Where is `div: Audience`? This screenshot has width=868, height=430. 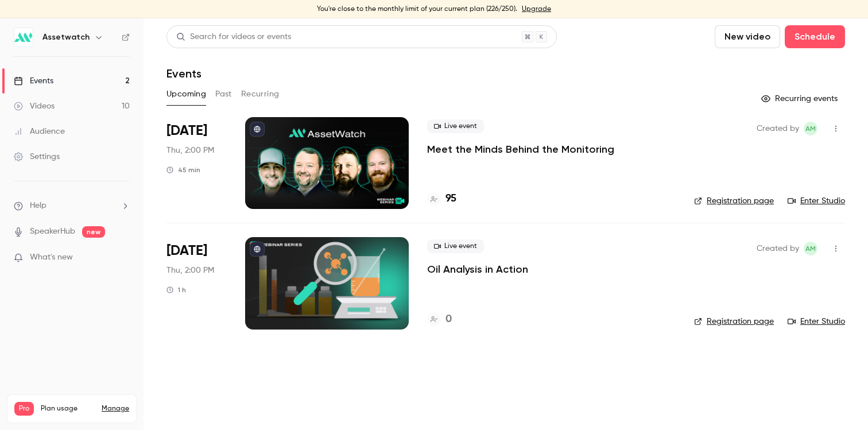 div: Audience is located at coordinates (39, 131).